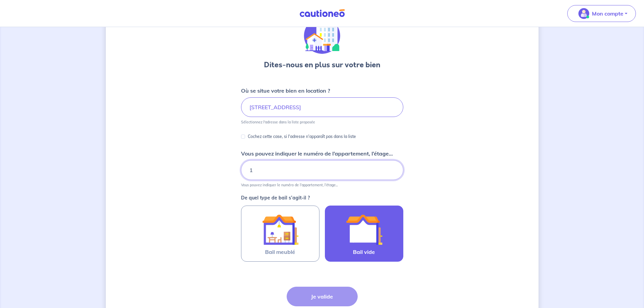 The image size is (644, 308). What do you see at coordinates (280, 252) in the screenshot?
I see `span: Bail meublé` at bounding box center [280, 252].